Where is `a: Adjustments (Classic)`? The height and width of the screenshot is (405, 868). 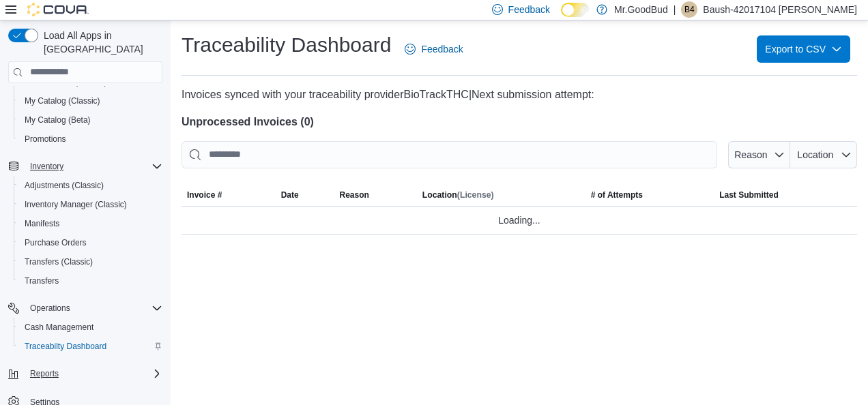
a: Adjustments (Classic) is located at coordinates (64, 185).